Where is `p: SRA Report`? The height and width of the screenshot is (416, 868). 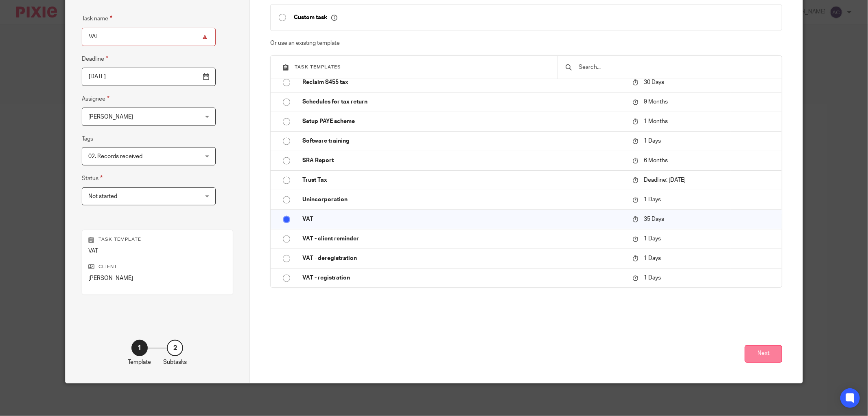 p: SRA Report is located at coordinates (463, 160).